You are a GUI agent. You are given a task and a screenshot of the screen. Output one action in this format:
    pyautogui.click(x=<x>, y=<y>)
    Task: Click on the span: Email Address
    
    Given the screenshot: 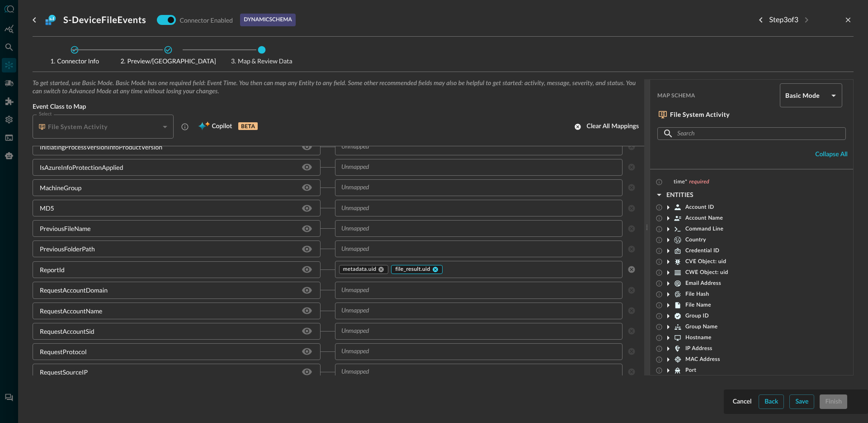 What is the action you would take?
    pyautogui.click(x=703, y=283)
    